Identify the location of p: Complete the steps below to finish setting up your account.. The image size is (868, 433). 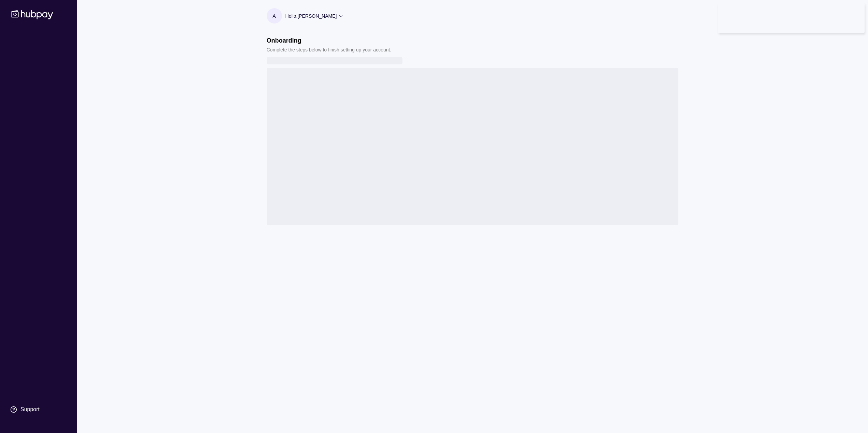
(329, 50).